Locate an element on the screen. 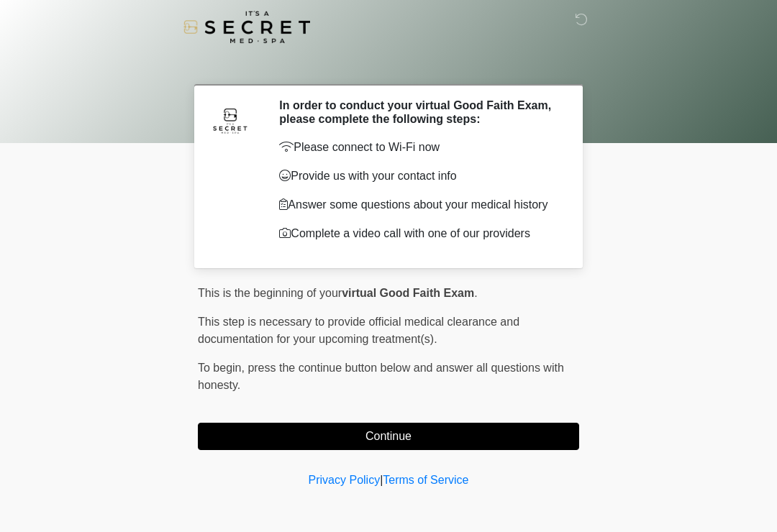 The image size is (777, 532). button: Continue is located at coordinates (388, 436).